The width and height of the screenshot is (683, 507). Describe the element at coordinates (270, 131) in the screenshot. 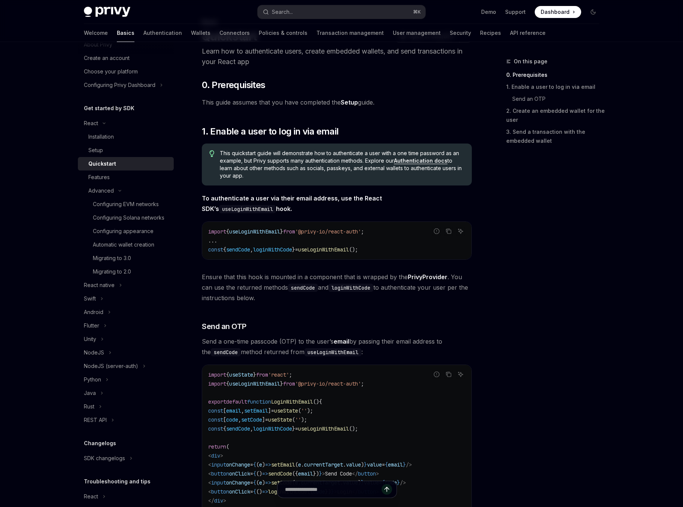

I see `span: 1. Enable a user to log in via email` at that location.